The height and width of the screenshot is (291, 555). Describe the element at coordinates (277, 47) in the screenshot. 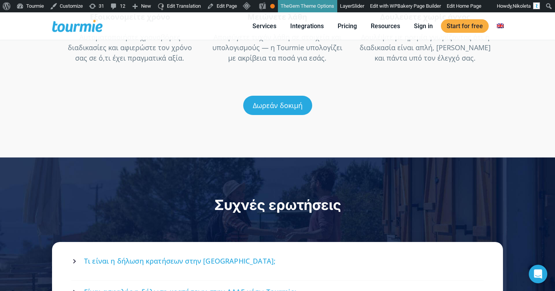

I see `p: Αποφύγετε τυχόν λάθη σε στοιχεία και υπολογισμούς — η Tourmie υπολογίζει με ακρίβεια τα ποσά για ...` at that location.